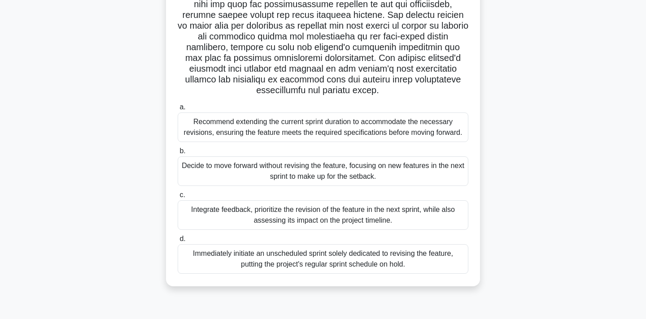 This screenshot has height=319, width=646. Describe the element at coordinates (323, 215) in the screenshot. I see `div: Integrate feedback, prioritize the revision of the feature in the next sprint, while also assessi...` at that location.